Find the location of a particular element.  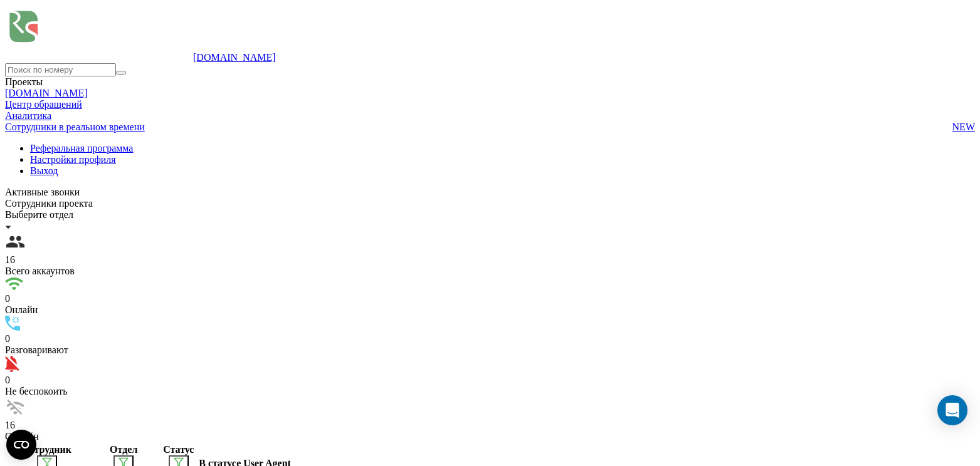

div: Всего аккаунтов is located at coordinates (490, 271).